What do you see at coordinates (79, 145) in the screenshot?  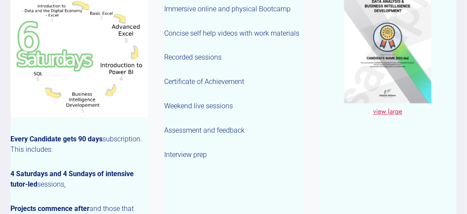 I see `p: subscription. This includes:` at bounding box center [79, 145].